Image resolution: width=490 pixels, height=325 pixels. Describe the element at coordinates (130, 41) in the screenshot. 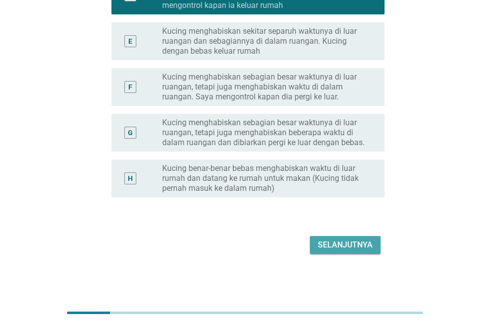

I see `font: E` at that location.